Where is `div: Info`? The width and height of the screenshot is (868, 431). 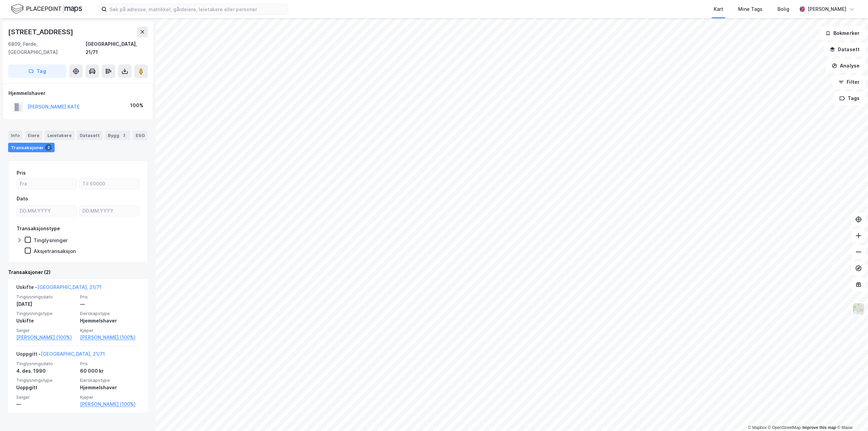 div: Info is located at coordinates (16, 135).